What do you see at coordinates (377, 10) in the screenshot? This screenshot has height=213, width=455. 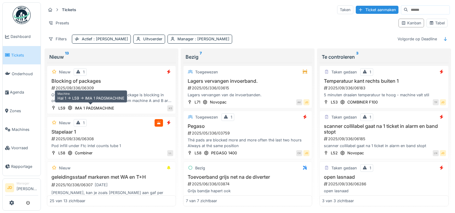 I see `div: Ticket aanmaken` at bounding box center [377, 10].